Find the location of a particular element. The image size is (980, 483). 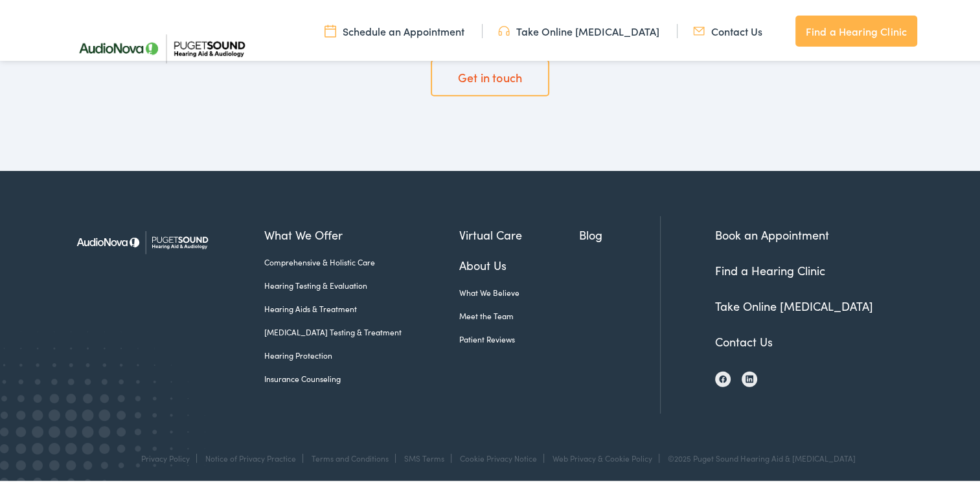

a: Meet the Team is located at coordinates (519, 314).